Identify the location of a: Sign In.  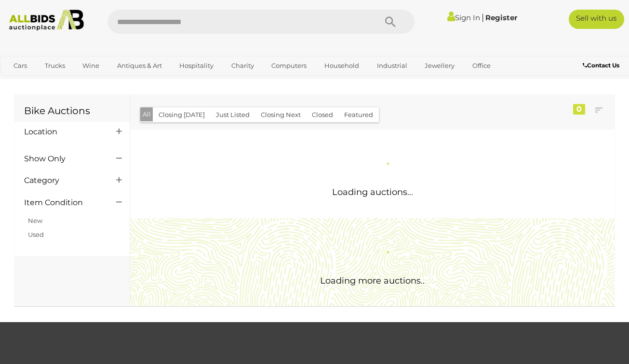
(464, 18).